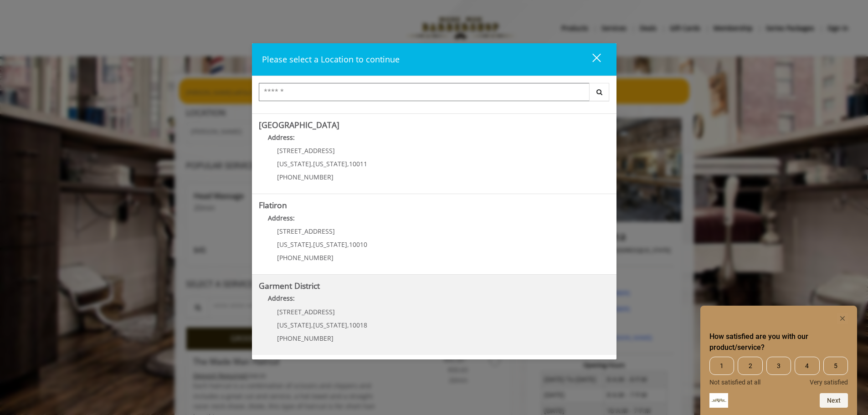  Describe the element at coordinates (778, 366) in the screenshot. I see `span: 3` at that location.